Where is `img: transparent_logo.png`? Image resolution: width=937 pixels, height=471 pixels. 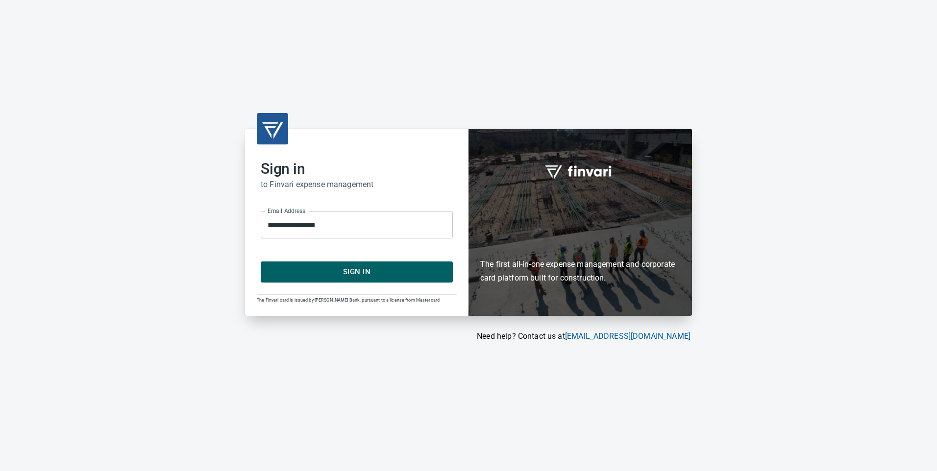
img: transparent_logo.png is located at coordinates (272, 129).